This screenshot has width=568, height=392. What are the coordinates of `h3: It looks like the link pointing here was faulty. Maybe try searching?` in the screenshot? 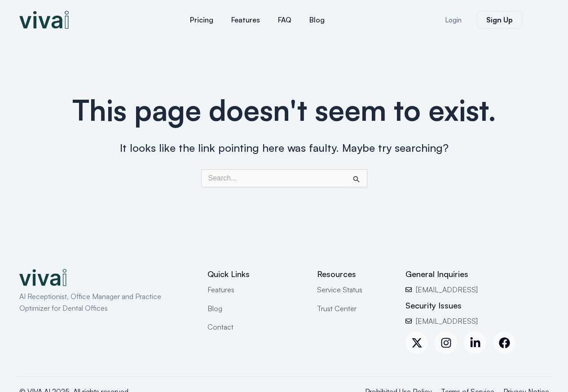 It's located at (284, 147).